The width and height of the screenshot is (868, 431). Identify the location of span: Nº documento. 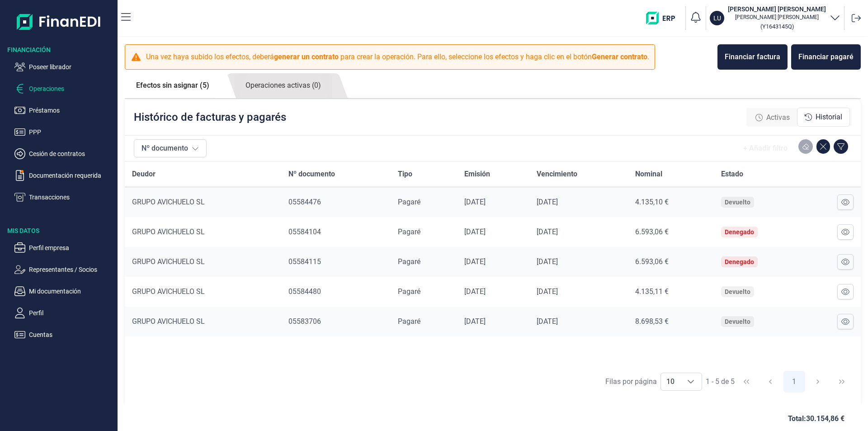
(312, 174).